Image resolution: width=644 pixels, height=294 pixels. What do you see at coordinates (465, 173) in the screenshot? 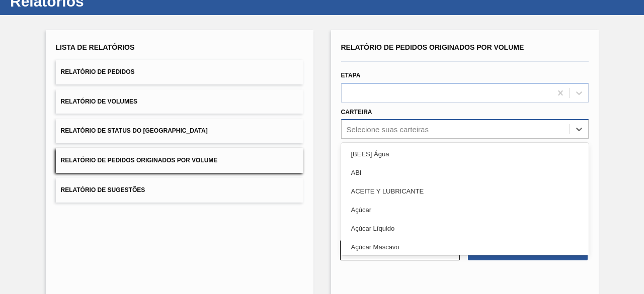
I see `div: ABI` at bounding box center [465, 173].